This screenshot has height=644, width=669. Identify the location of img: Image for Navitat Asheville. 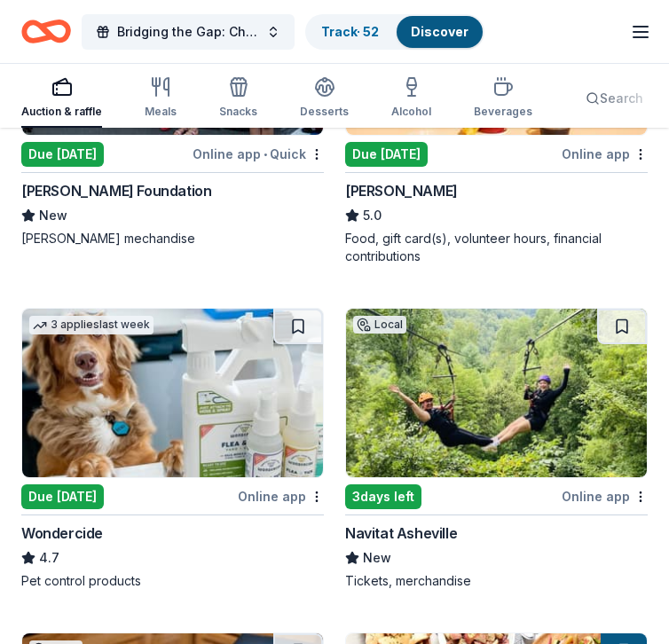
(496, 393).